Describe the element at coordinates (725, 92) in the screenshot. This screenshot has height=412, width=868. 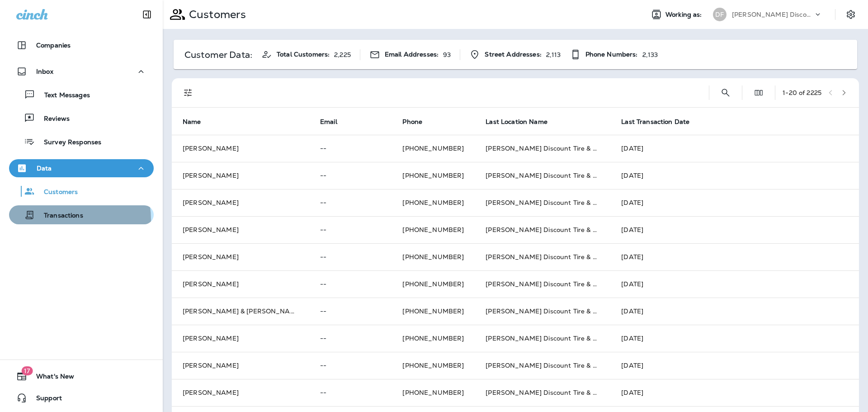
I see `button: Search Customers` at that location.